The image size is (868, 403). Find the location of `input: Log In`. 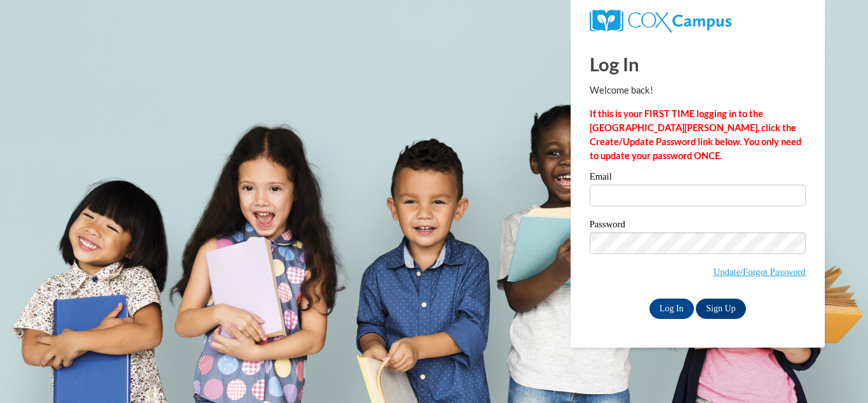

input: Log In is located at coordinates (672, 309).